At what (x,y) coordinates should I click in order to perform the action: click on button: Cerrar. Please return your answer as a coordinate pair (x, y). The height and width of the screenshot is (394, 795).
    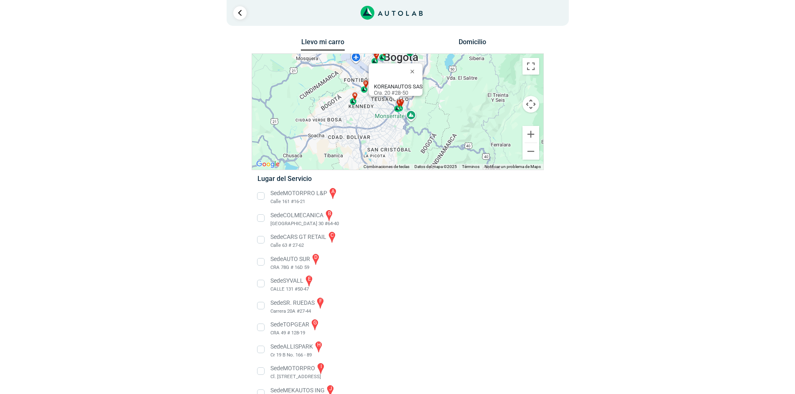
    Looking at the image, I should click on (414, 71).